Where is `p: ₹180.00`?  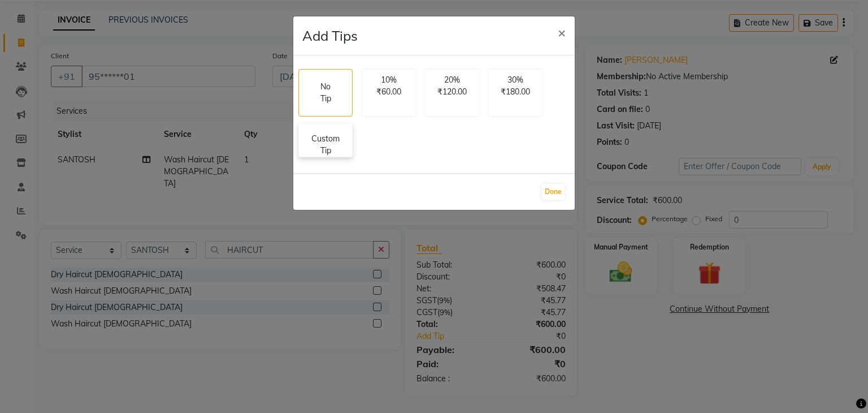 p: ₹180.00 is located at coordinates (515, 91).